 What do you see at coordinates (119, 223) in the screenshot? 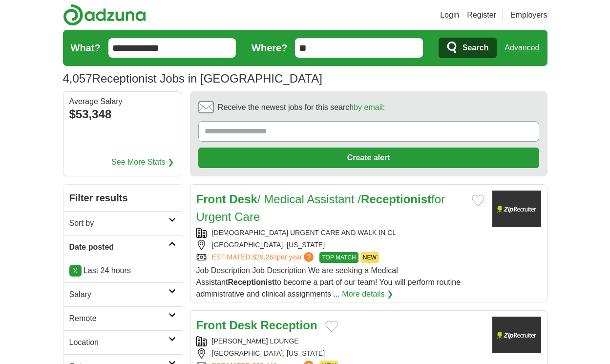
I see `h2: Sort by` at bounding box center [119, 223].